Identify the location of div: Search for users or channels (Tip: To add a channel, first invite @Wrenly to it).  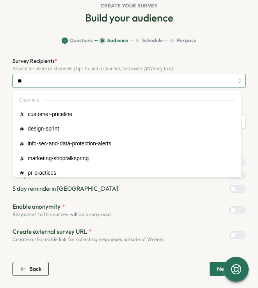
(129, 69).